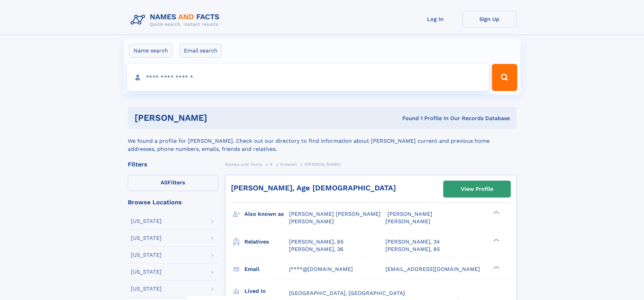  What do you see at coordinates (288, 164) in the screenshot?
I see `a: Krewall` at bounding box center [288, 164].